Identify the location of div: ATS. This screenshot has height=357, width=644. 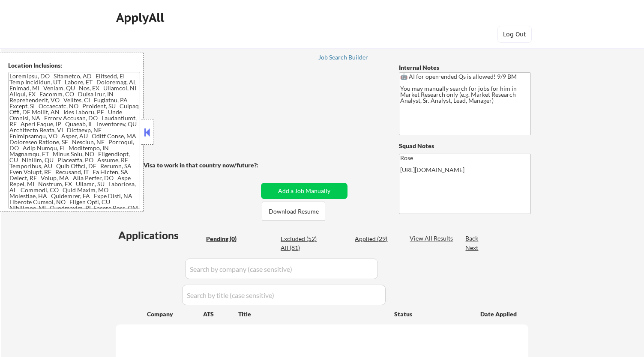
(220, 314).